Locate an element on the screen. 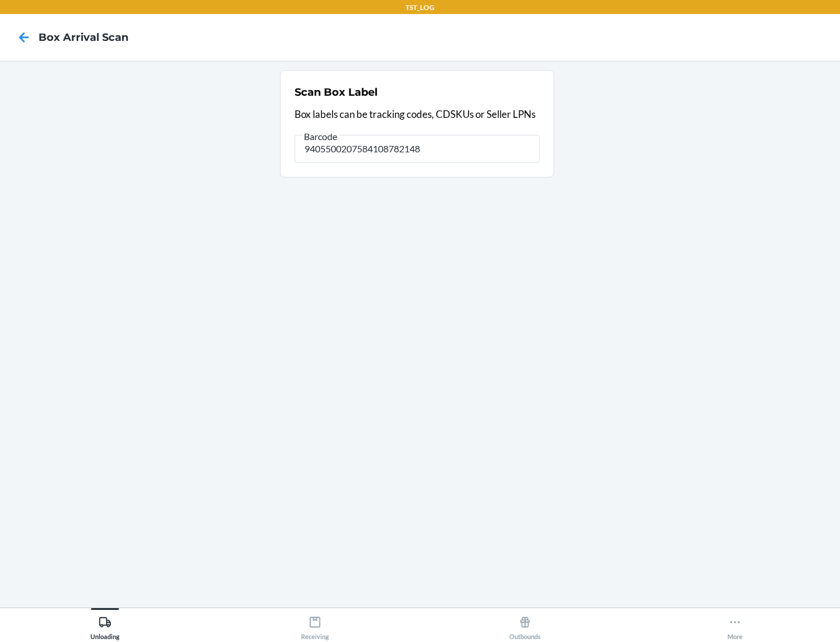 This screenshot has height=642, width=840. div: Receiving is located at coordinates (315, 626).